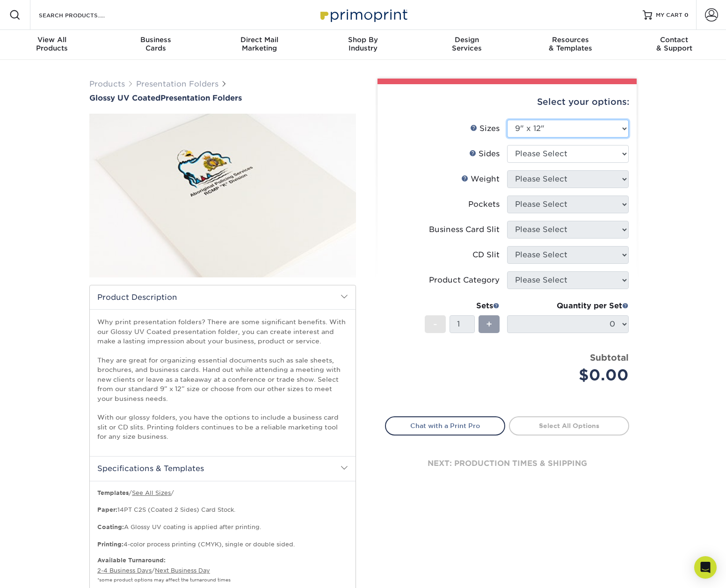  What do you see at coordinates (110, 544) in the screenshot?
I see `strong: Printing:` at bounding box center [110, 544].